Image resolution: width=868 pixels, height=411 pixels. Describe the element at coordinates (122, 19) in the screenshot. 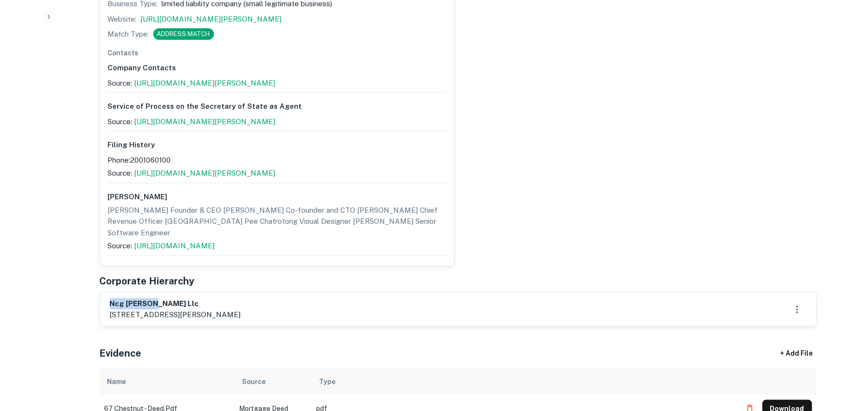

I see `p: Website:` at that location.